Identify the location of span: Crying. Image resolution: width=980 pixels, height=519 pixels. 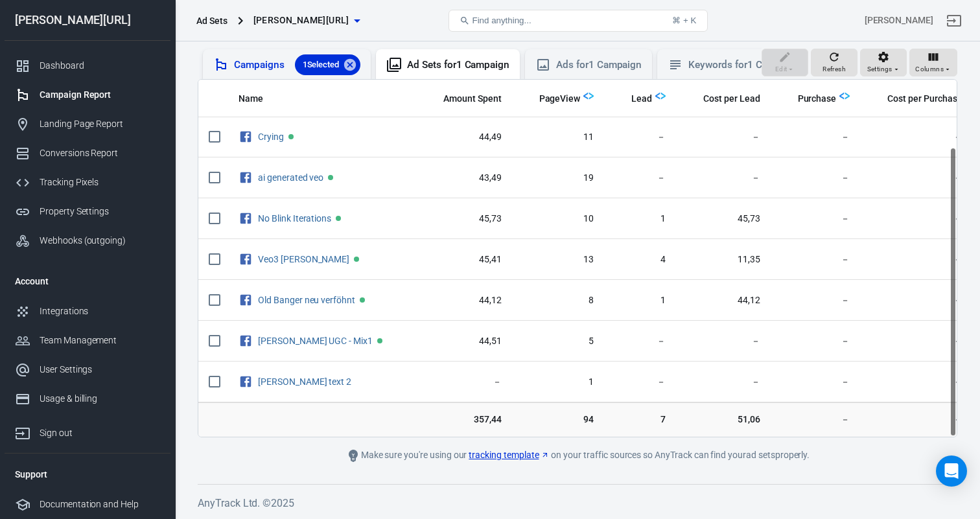
(271, 136).